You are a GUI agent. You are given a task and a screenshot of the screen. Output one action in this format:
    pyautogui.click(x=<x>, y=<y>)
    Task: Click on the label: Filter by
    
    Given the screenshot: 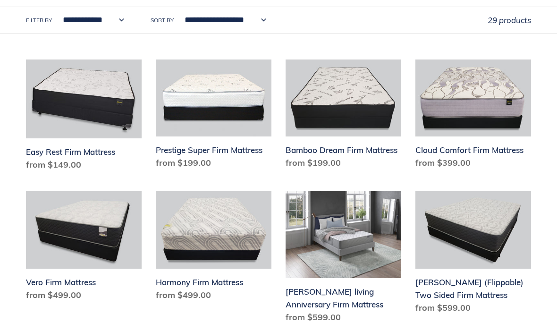 What is the action you would take?
    pyautogui.click(x=39, y=20)
    